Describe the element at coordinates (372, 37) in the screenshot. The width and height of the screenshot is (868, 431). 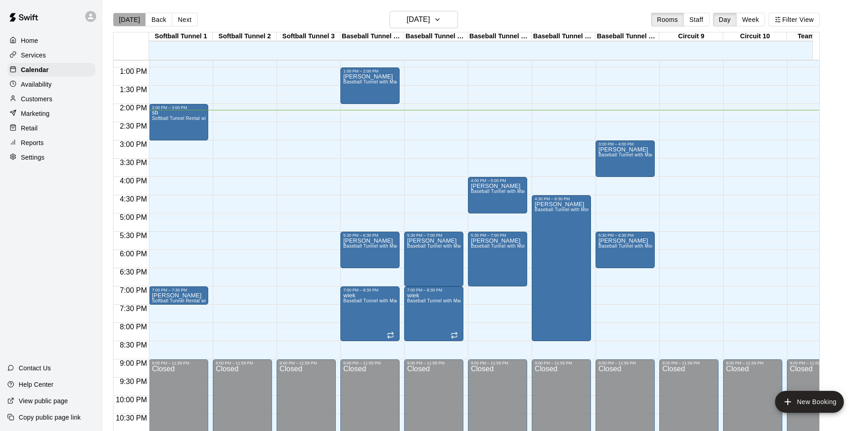
I see `div: Baseball Tunnel 4 (Machine)` at that location.